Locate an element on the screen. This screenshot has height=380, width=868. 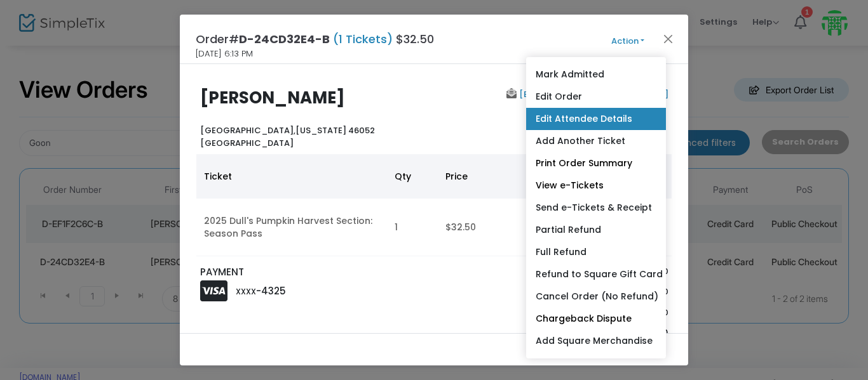
span: -4325 is located at coordinates (271, 290).